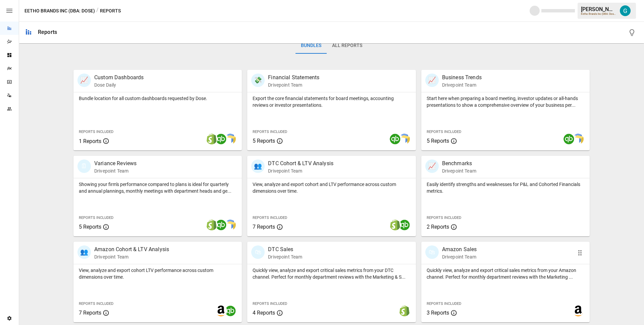 The image size is (644, 325). Describe the element at coordinates (47, 32) in the screenshot. I see `div: Reports` at that location.